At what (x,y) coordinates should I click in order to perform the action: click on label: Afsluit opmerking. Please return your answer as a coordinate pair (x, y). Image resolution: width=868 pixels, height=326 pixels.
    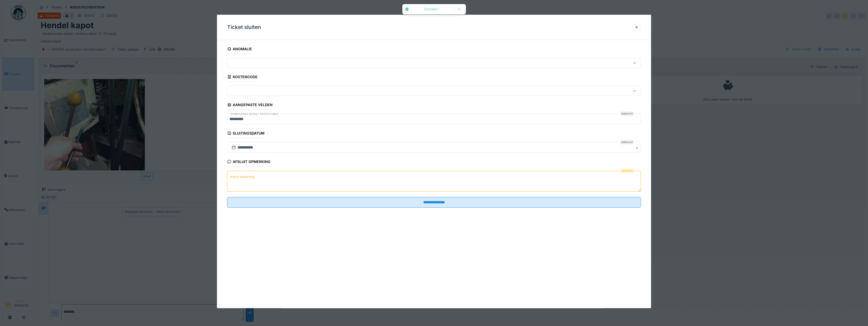
    Looking at the image, I should click on (243, 177).